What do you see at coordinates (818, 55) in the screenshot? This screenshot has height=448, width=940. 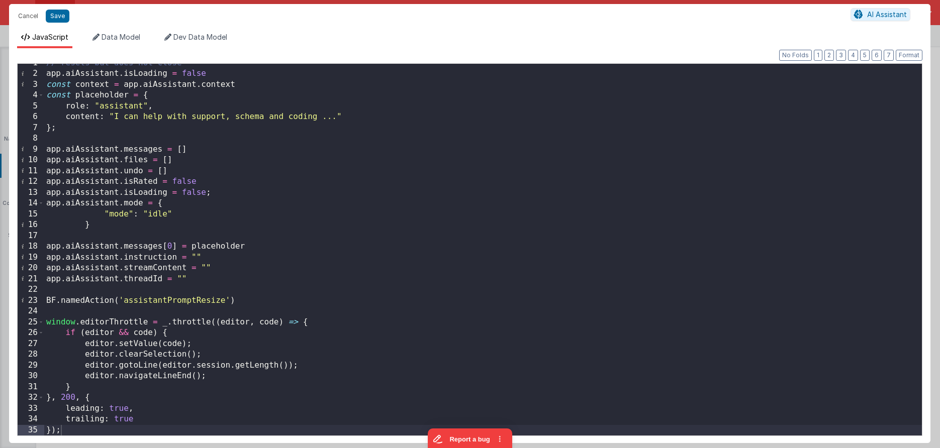 I see `button: 1` at bounding box center [818, 55].